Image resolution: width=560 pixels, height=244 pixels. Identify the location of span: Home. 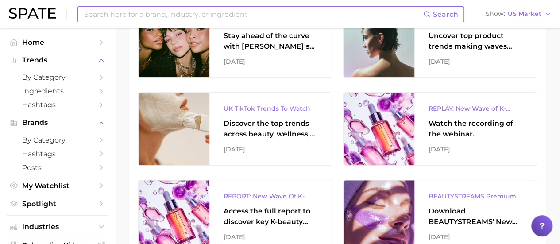
(58, 42).